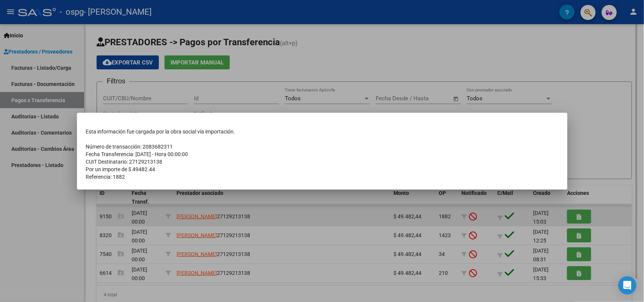  Describe the element at coordinates (322, 176) in the screenshot. I see `td: Referencia: 1882` at that location.